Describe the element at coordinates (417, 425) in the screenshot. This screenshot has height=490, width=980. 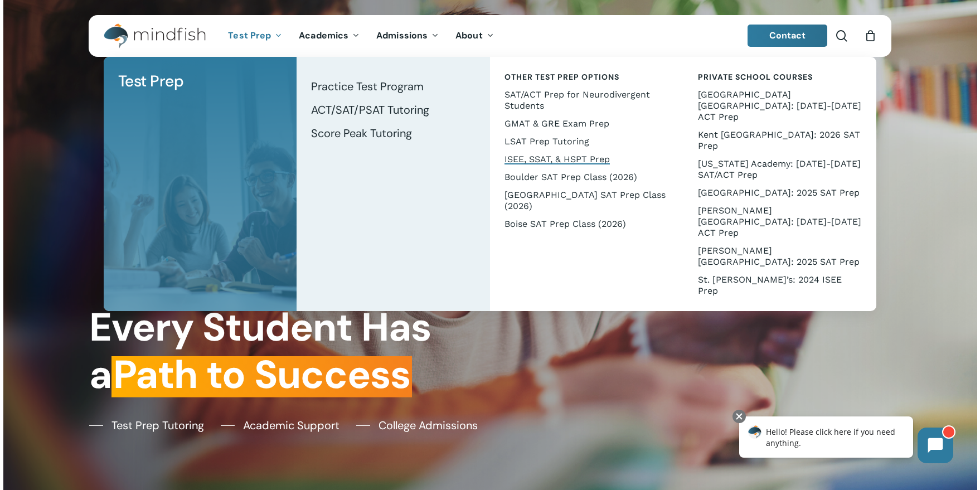
I see `a: College Admissions` at that location.